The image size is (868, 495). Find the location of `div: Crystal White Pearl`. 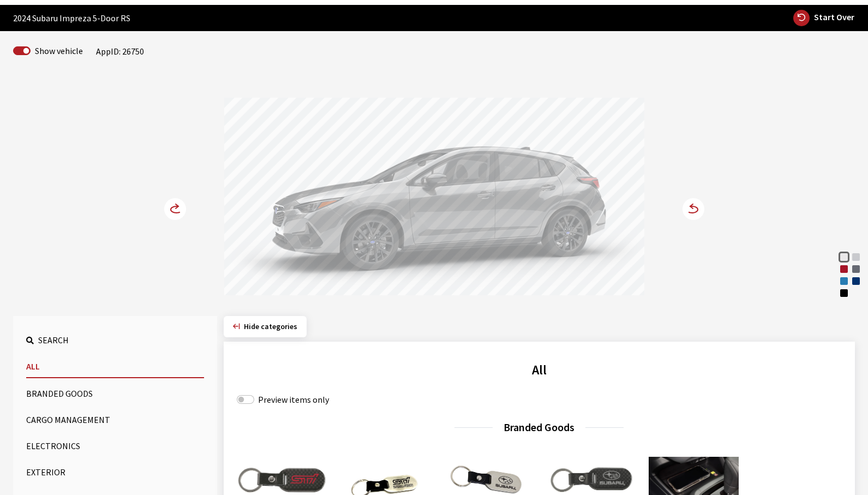

div: Crystal White Pearl is located at coordinates (844, 257).